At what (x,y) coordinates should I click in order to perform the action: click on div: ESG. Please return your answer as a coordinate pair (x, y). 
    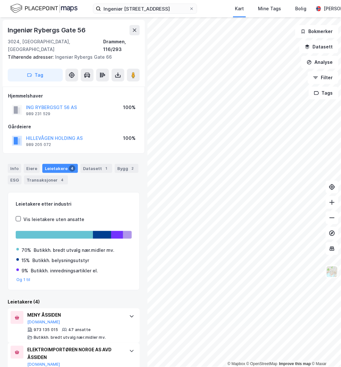
    Looking at the image, I should click on (14, 180).